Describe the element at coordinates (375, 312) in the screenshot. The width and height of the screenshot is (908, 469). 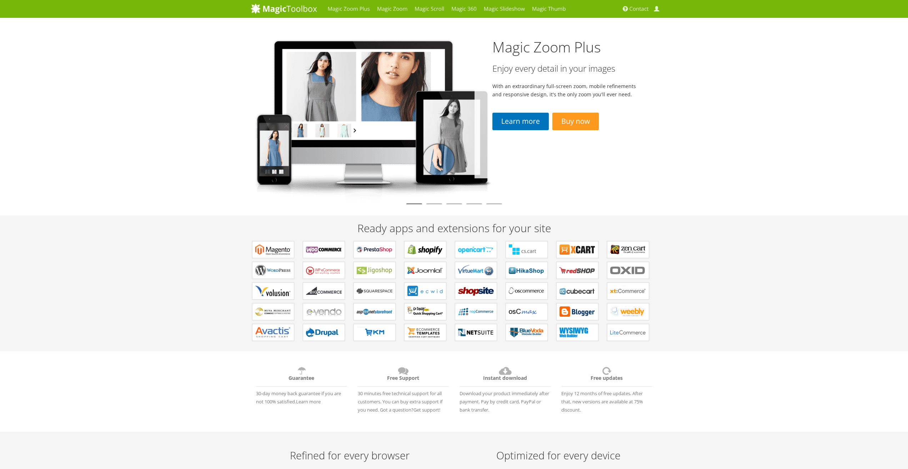
I see `b: Extensions for AspDotNetStorefront` at that location.